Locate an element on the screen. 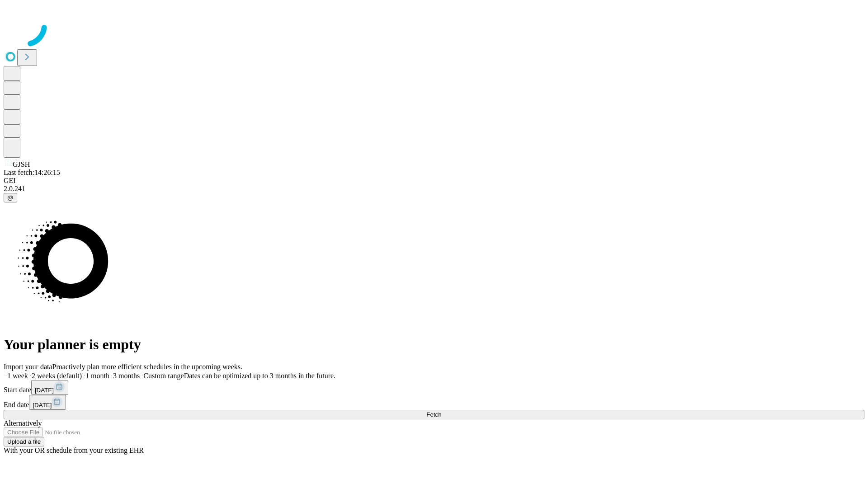 The height and width of the screenshot is (488, 868). span: Custom range is located at coordinates (163, 376).